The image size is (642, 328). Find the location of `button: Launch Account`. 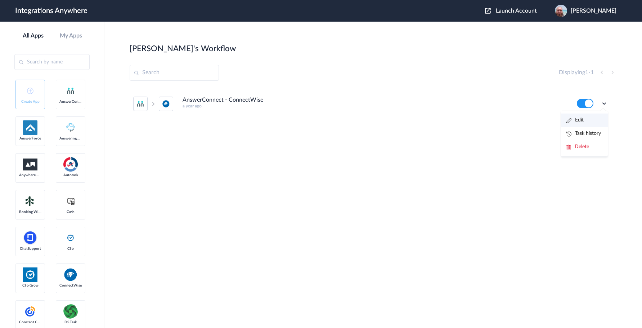

button: Launch Account is located at coordinates (515, 11).